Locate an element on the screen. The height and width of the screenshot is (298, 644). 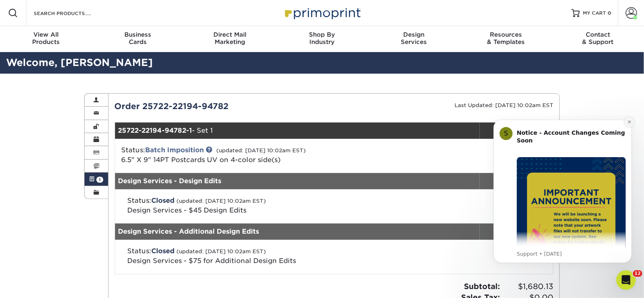
div: Message content is located at coordinates (90, 78).